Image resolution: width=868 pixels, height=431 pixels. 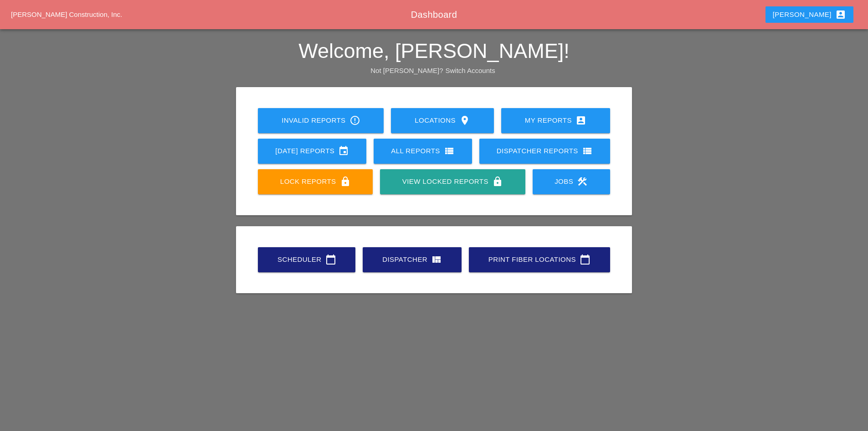 What do you see at coordinates (307, 260) in the screenshot?
I see `div: Scheduler` at bounding box center [307, 260].